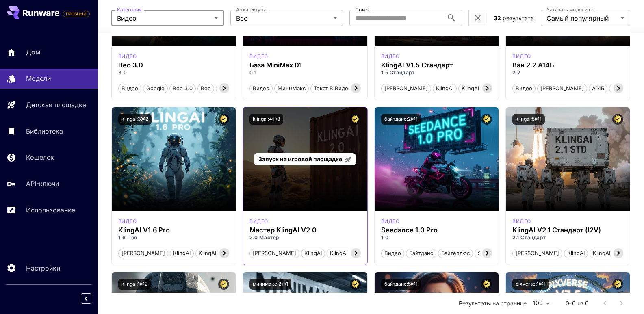 The width and height of the screenshot is (644, 314). Describe the element at coordinates (266, 119) in the screenshot. I see `button: klingai:4@3` at that location.